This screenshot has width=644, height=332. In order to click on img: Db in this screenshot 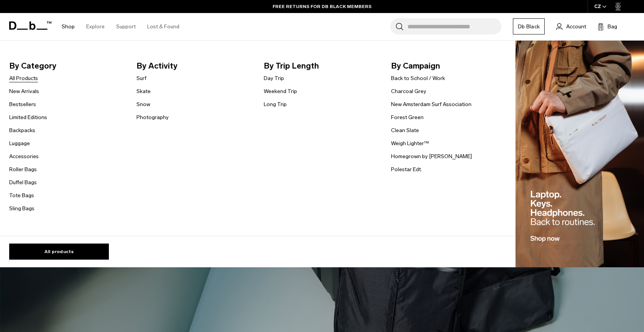, I will do `click(579, 154)`.